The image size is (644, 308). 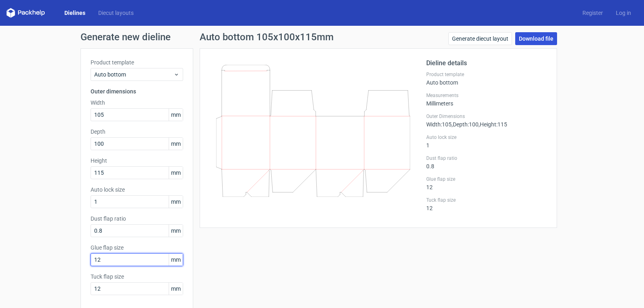 I want to click on span: , Height : 115, so click(x=493, y=124).